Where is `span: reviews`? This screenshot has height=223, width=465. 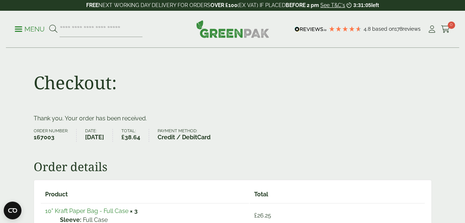 span: reviews is located at coordinates (412, 29).